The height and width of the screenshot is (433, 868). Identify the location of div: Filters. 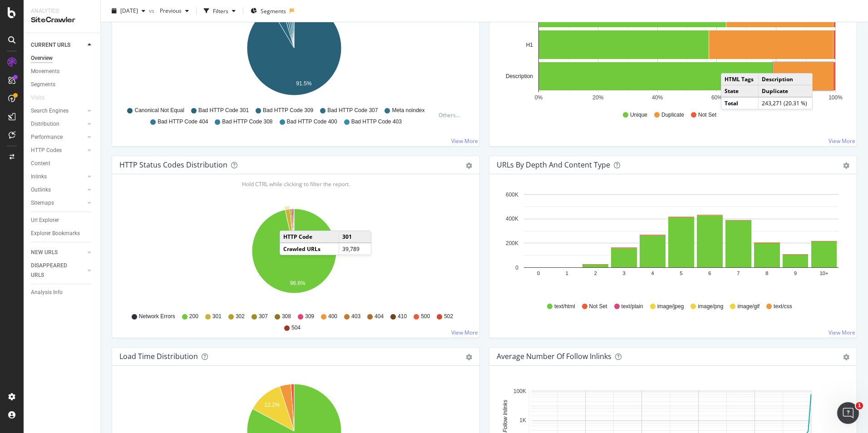
(221, 10).